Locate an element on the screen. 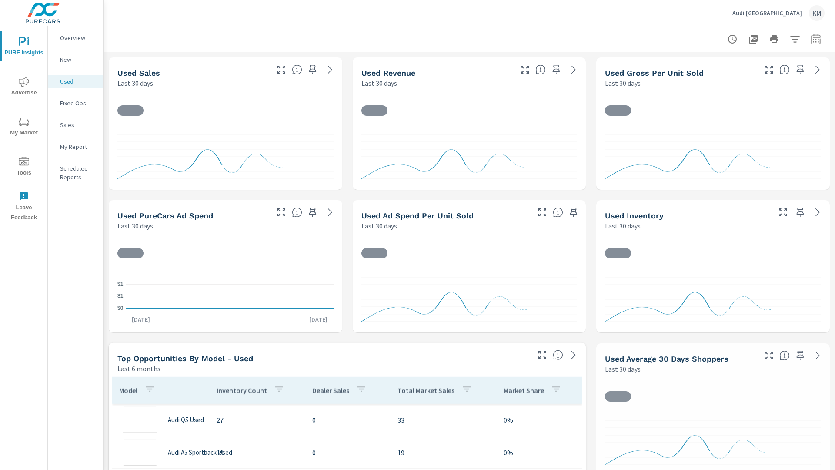 The height and width of the screenshot is (470, 835). span: Average gross profit generated by the dealership for each vehicle sold over the selected date ran... is located at coordinates (785, 70).